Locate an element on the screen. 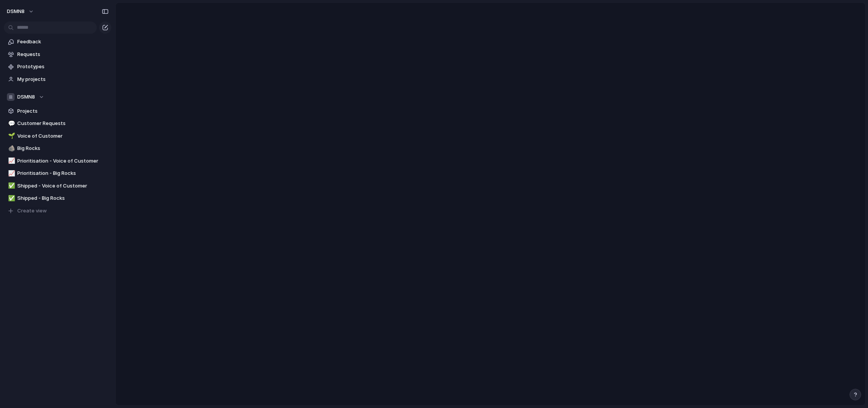  span: Feedback is located at coordinates (63, 42).